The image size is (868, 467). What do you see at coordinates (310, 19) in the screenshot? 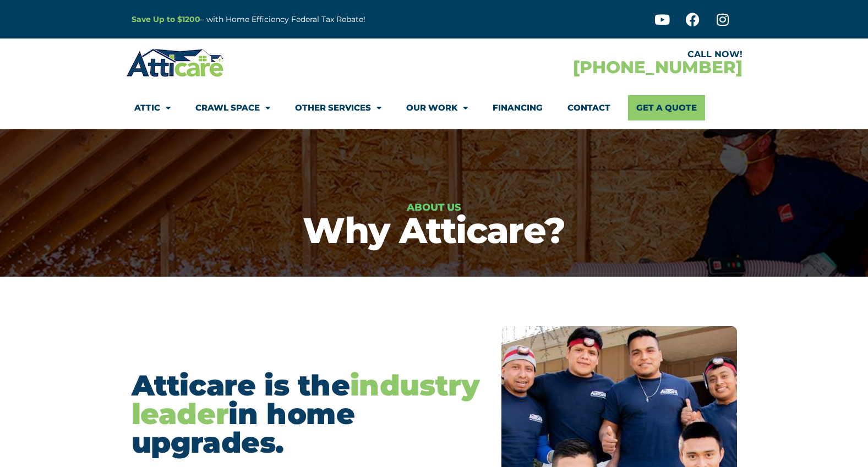
I see `p: – with Home Efficiency Federal Tax Rebate!` at bounding box center [310, 19].